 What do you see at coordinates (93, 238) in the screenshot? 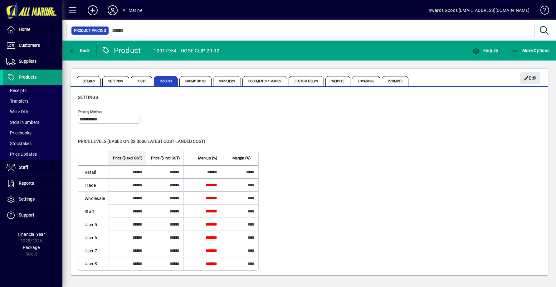
I see `td: User 6` at bounding box center [93, 238].